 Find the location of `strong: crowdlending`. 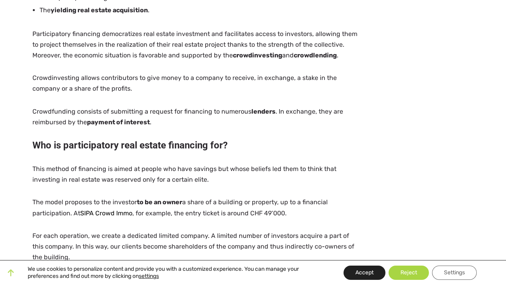

strong: crowdlending is located at coordinates (315, 55).